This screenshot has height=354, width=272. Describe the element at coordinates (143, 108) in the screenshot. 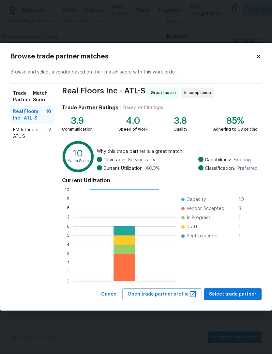

I see `div: Based on 13 ratings` at that location.